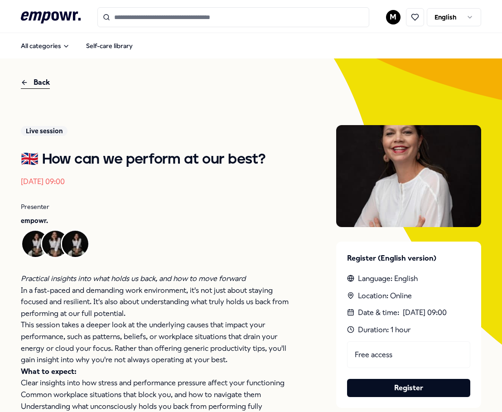 The width and height of the screenshot is (502, 412). Describe the element at coordinates (408, 355) in the screenshot. I see `div: Free access` at that location.